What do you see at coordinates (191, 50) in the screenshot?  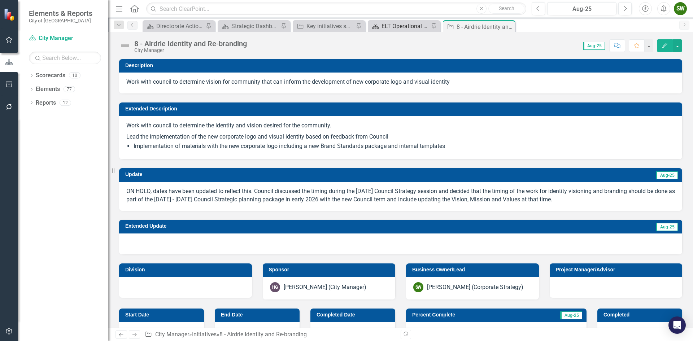 I see `div: City Manager` at bounding box center [191, 50].